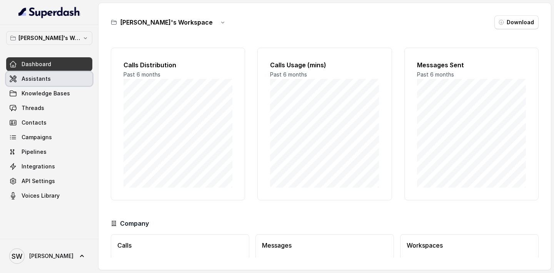  Describe the element at coordinates (469, 246) in the screenshot. I see `h3: Workspaces` at that location.